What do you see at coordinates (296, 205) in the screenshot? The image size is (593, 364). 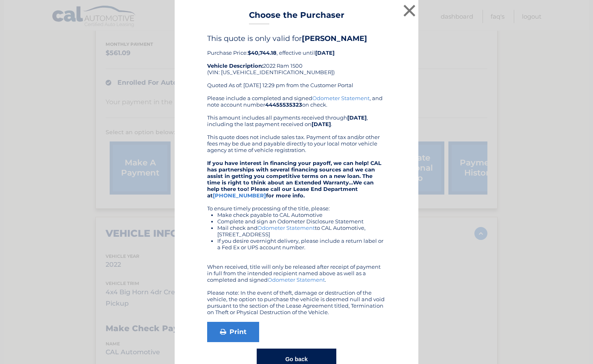 I see `div: Please include a completed and signed , and note account number on check. This amount includes al...` at bounding box center [296, 205].